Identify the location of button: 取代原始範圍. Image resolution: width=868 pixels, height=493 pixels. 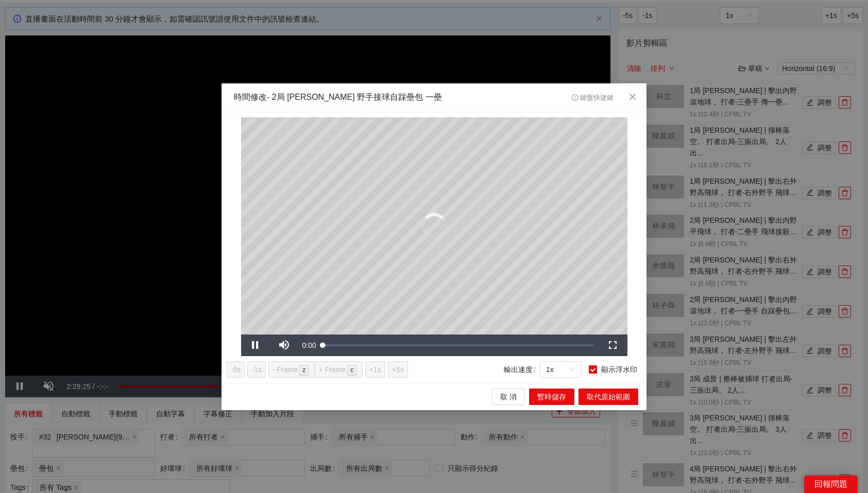
(608, 396).